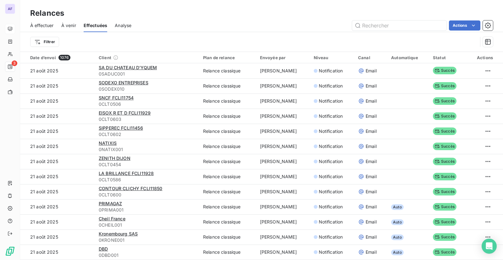 Image resolution: width=503 pixels, height=260 pixels. I want to click on span: 0CLT0454, so click(147, 164).